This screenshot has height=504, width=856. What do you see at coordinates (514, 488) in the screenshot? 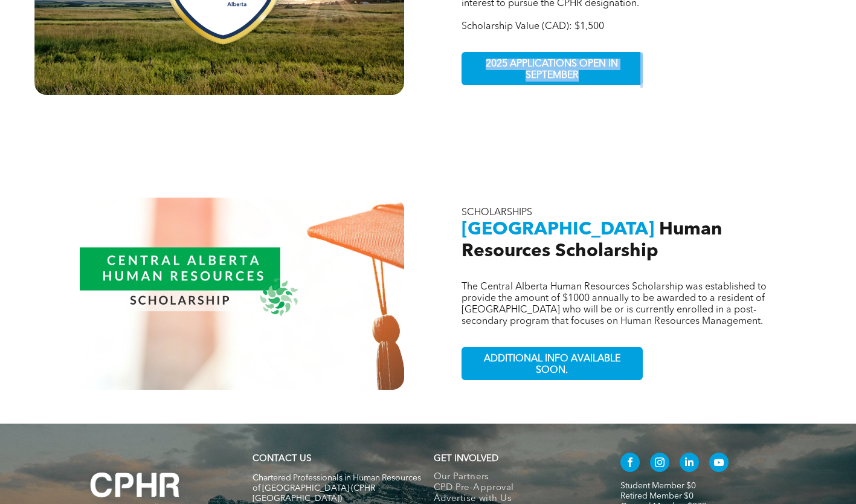
I see `a: CPD Pre-Approval` at bounding box center [514, 488].